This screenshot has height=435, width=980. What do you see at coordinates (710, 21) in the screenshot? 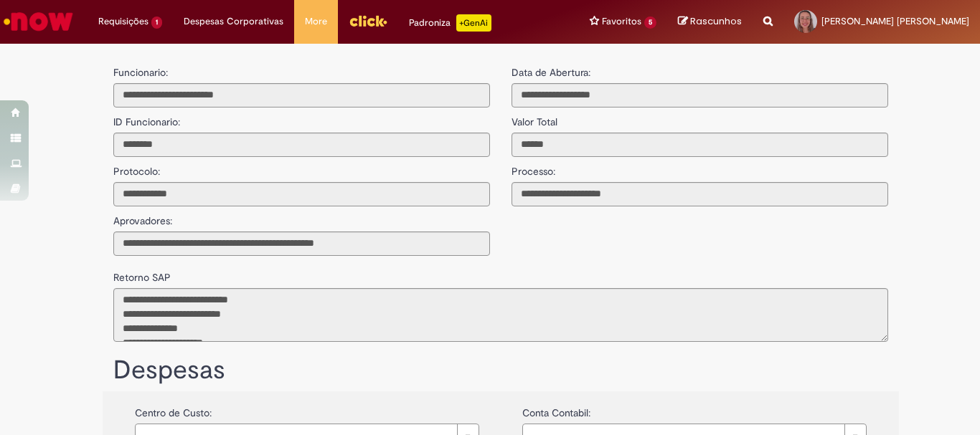
I see `a: Rascunhos` at bounding box center [710, 21].